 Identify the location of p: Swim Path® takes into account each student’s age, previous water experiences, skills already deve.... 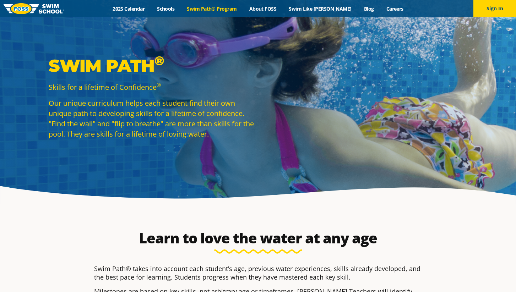
(258, 273).